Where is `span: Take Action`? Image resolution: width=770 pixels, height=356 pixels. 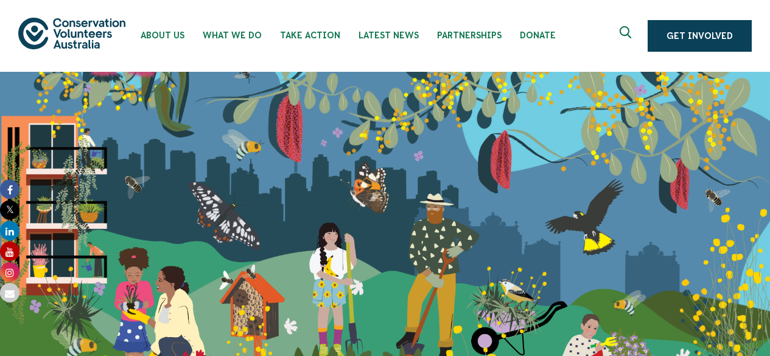
span: Take Action is located at coordinates (310, 35).